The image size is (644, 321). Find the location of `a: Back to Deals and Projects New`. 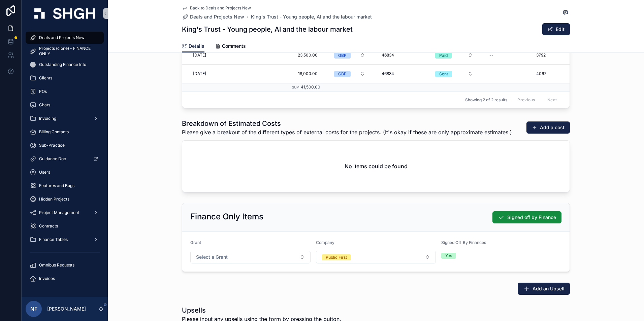

a: Back to Deals and Projects New is located at coordinates (216, 8).